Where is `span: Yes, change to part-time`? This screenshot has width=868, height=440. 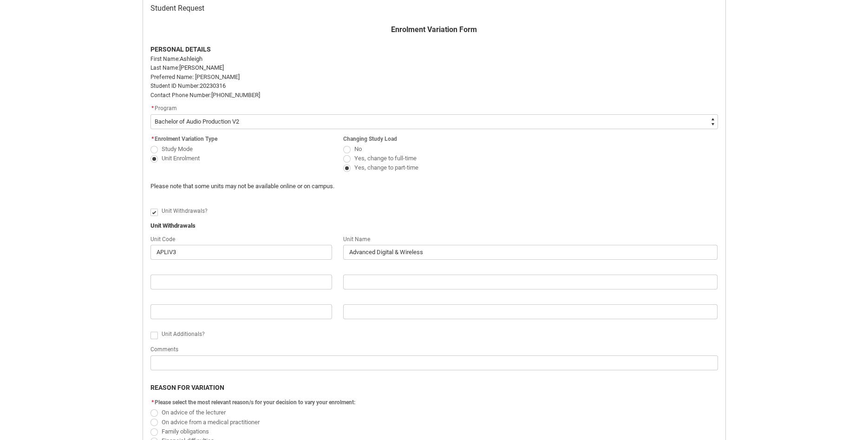 span: Yes, change to part-time is located at coordinates (387, 167).